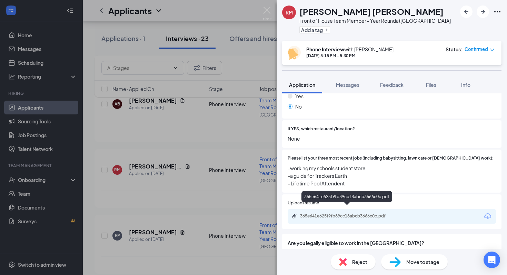 Image resolution: width=507 pixels, height=275 pixels. What do you see at coordinates (488, 217) in the screenshot?
I see `a: Download` at bounding box center [488, 217].